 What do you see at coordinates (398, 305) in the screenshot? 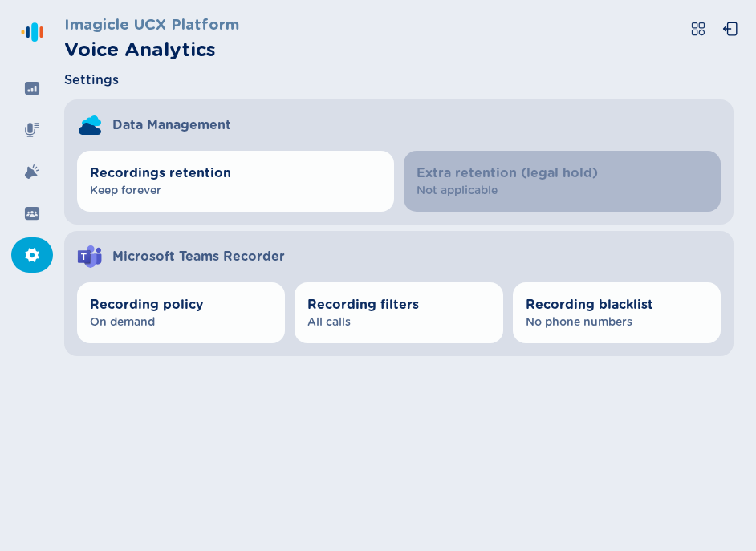
I see `span: Recording filters` at bounding box center [398, 305].